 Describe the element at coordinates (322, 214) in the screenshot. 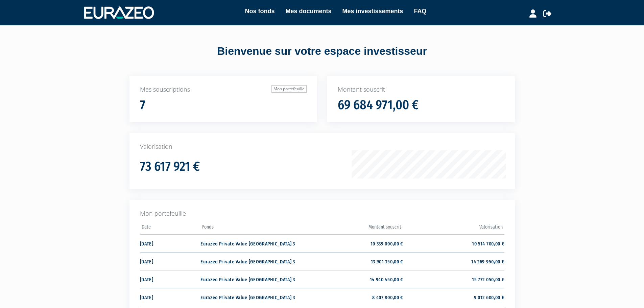

I see `p: Mon portefeuille` at that location.